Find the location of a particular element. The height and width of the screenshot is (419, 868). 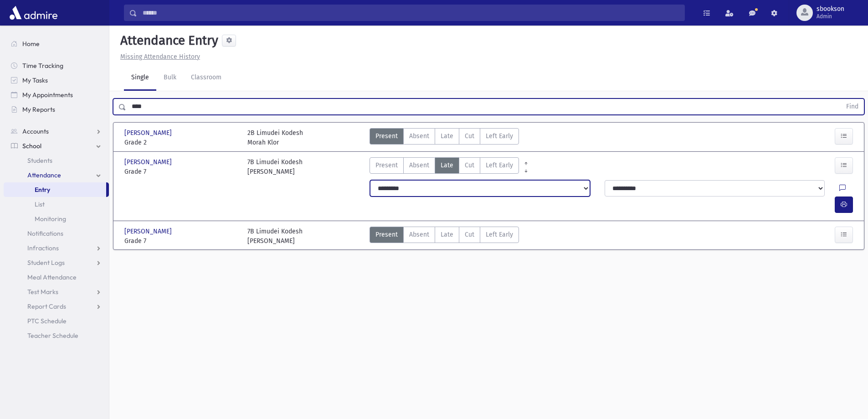

span: School is located at coordinates (32, 145).